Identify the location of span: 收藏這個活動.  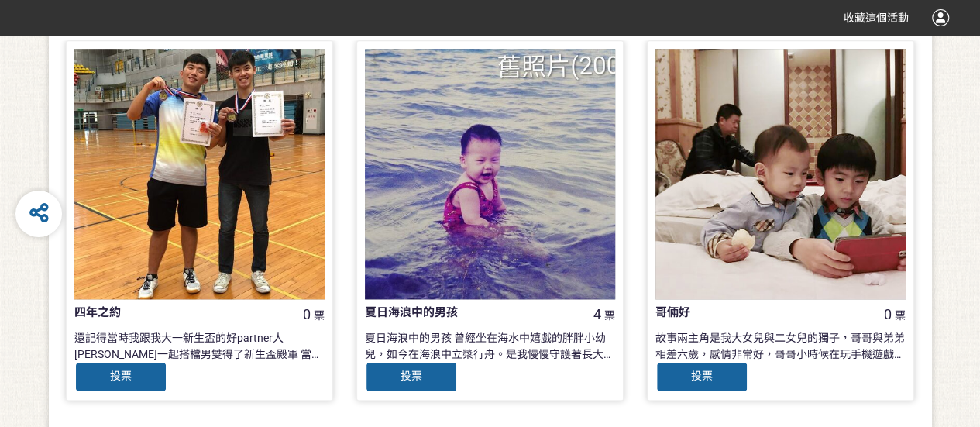
(876, 18).